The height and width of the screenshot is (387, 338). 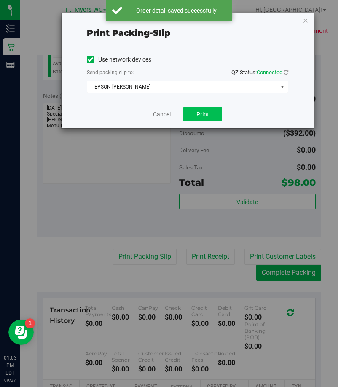 What do you see at coordinates (176, 11) in the screenshot?
I see `div: Order detail saved successfully` at bounding box center [176, 11].